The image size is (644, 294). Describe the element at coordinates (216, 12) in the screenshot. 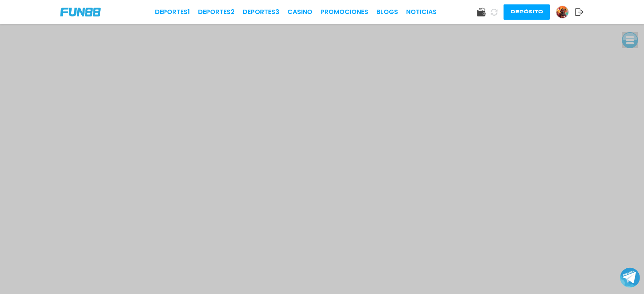

I see `a: Deportes2` at that location.